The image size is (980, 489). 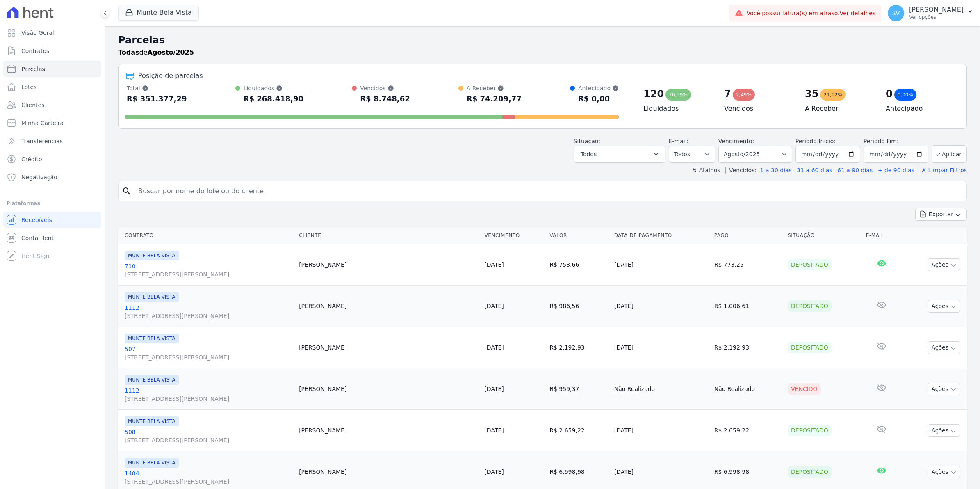 I want to click on label: Período Fim:, so click(x=896, y=141).